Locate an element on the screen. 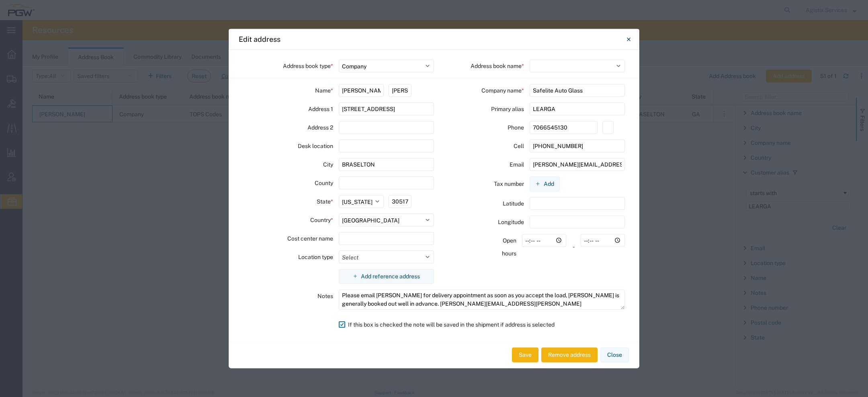 The width and height of the screenshot is (868, 397). label: Country is located at coordinates (322, 220).